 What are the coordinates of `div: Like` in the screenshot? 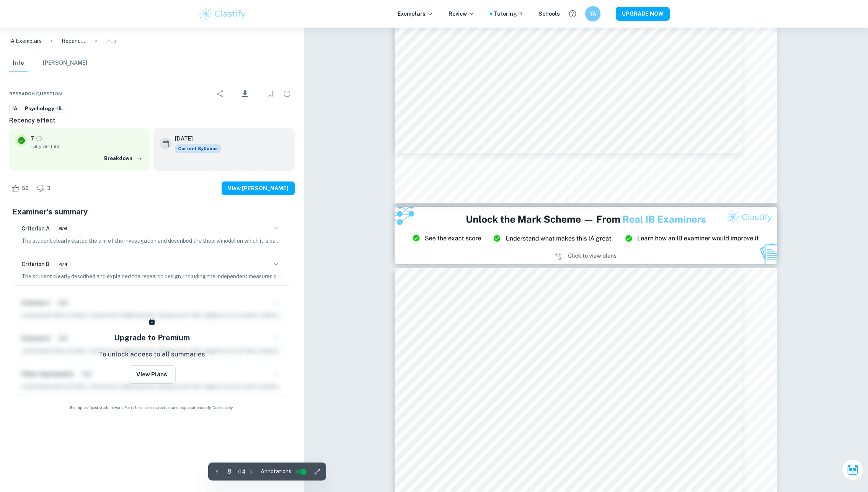 It's located at (21, 188).